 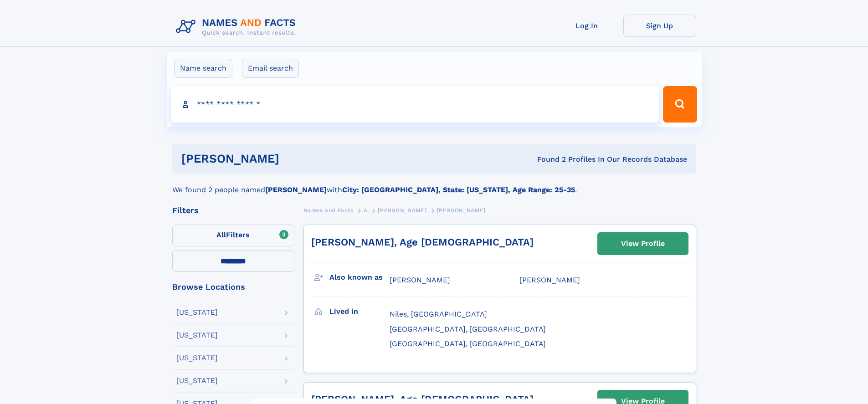 I want to click on h3: Lived in, so click(x=359, y=312).